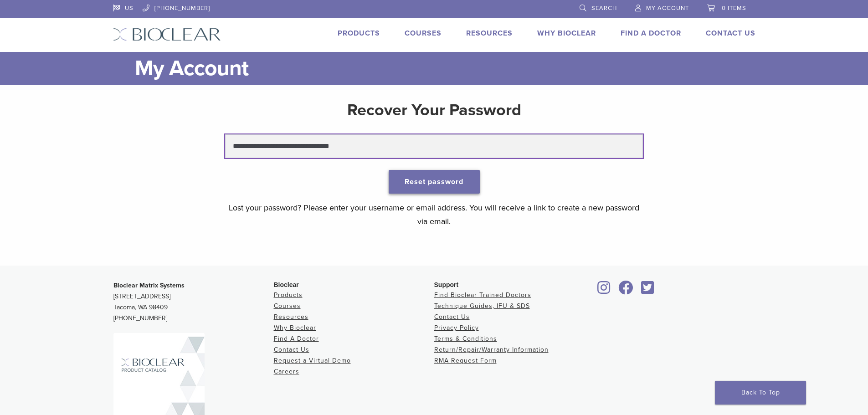  I want to click on a: Technique Guides, IFU & SDS, so click(483, 306).